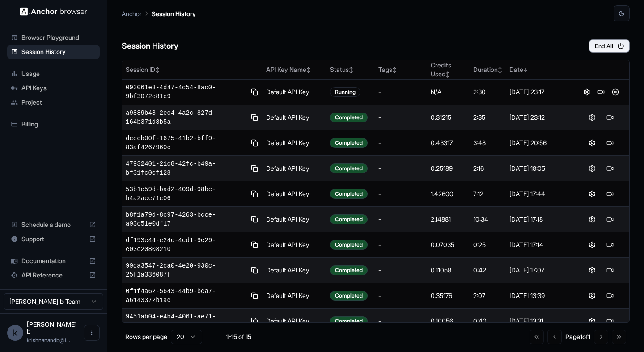 This screenshot has width=644, height=352. I want to click on span: 9451ab04-e4b4-4061-ae71-243baa9352bb, so click(185, 321).